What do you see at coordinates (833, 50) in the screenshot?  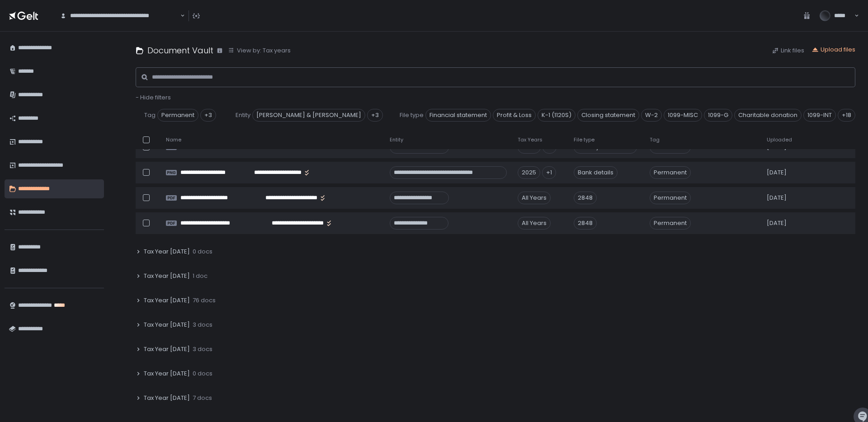 I see `button: Upload files` at bounding box center [833, 50].